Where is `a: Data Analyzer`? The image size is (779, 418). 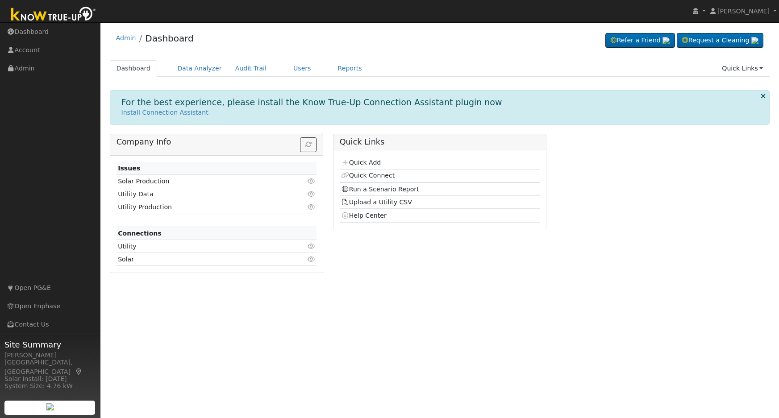 a: Data Analyzer is located at coordinates (200, 68).